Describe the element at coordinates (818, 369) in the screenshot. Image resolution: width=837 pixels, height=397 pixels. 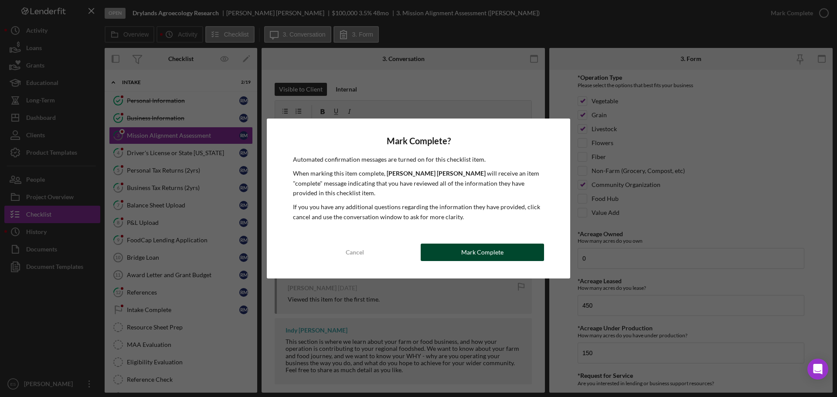
I see `div: Open Intercom Messenger` at that location.